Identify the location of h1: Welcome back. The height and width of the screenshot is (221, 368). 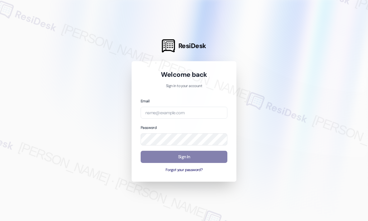
(184, 75).